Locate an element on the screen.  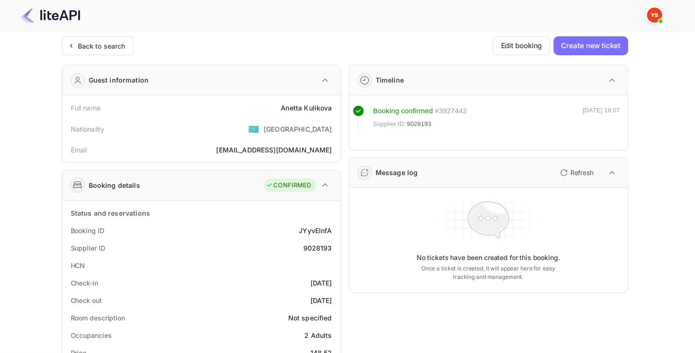
div: Nationality is located at coordinates (88, 129).